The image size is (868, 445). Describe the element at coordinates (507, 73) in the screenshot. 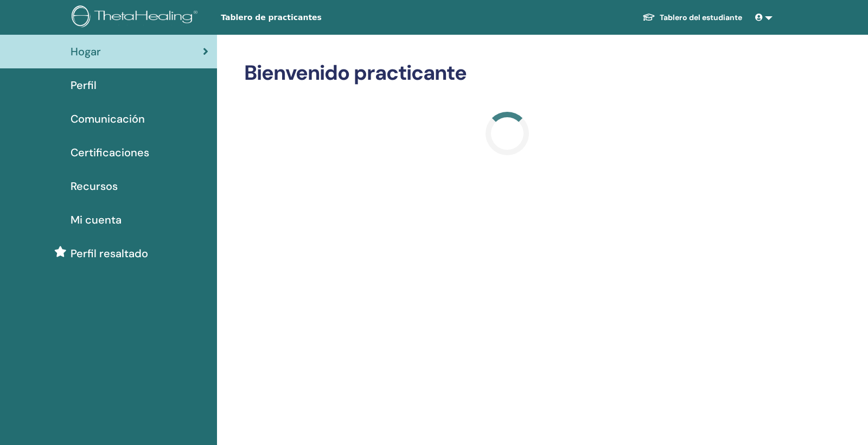

I see `h2: Bienvenido practicante` at that location.